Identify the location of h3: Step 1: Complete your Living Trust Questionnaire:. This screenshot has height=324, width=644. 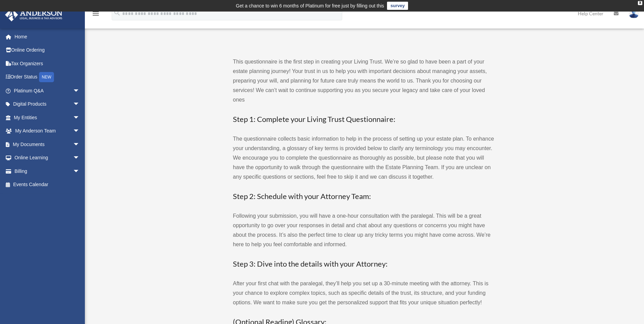
(364, 119).